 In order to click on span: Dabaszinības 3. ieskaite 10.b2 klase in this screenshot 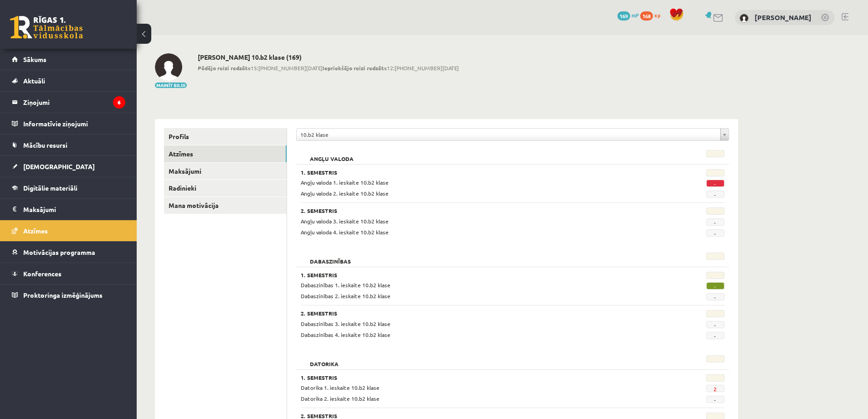, I will do `click(345, 324)`.